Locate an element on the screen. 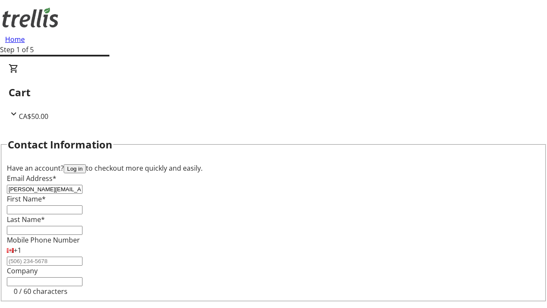  label: Company is located at coordinates (22, 271).